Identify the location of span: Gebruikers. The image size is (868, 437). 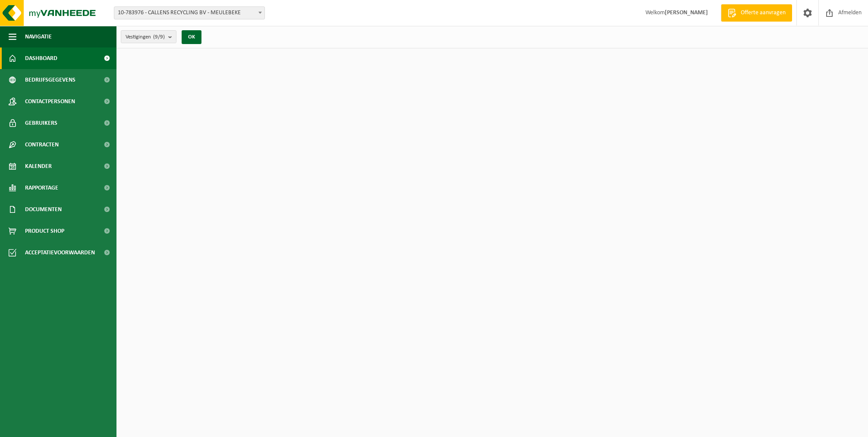
(41, 123).